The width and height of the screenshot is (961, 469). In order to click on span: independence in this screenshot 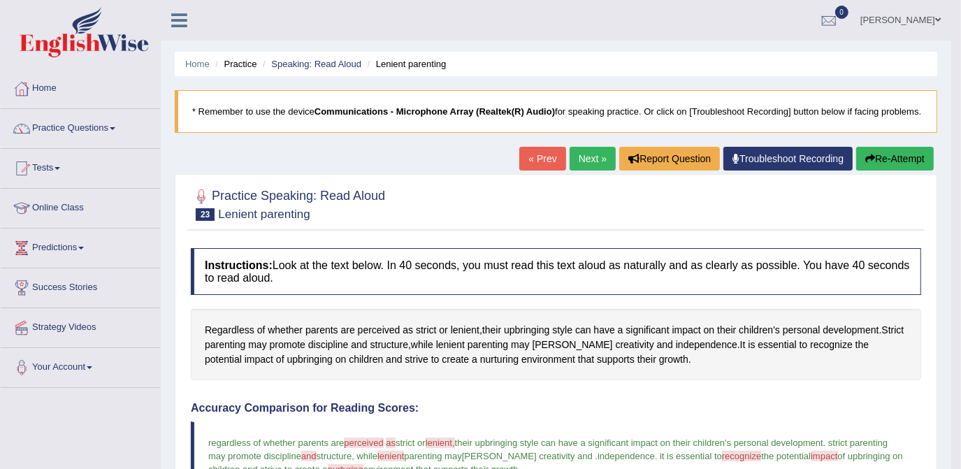, I will do `click(626, 456)`.